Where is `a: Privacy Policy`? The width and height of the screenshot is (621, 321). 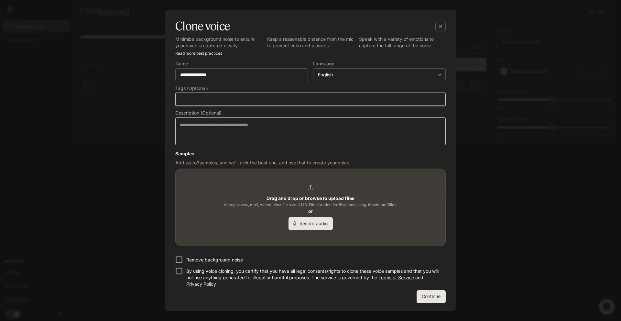
a: Privacy Policy is located at coordinates (201, 284).